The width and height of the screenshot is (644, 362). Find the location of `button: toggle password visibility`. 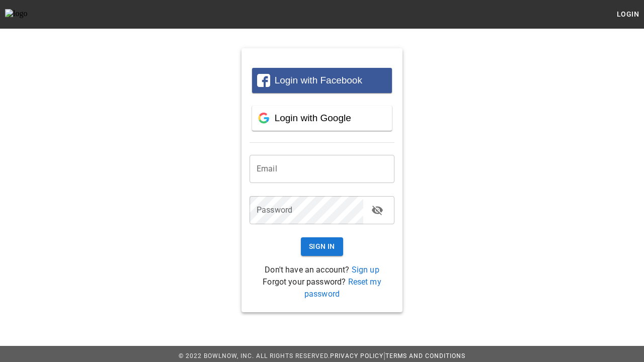

button: toggle password visibility is located at coordinates (377, 211).